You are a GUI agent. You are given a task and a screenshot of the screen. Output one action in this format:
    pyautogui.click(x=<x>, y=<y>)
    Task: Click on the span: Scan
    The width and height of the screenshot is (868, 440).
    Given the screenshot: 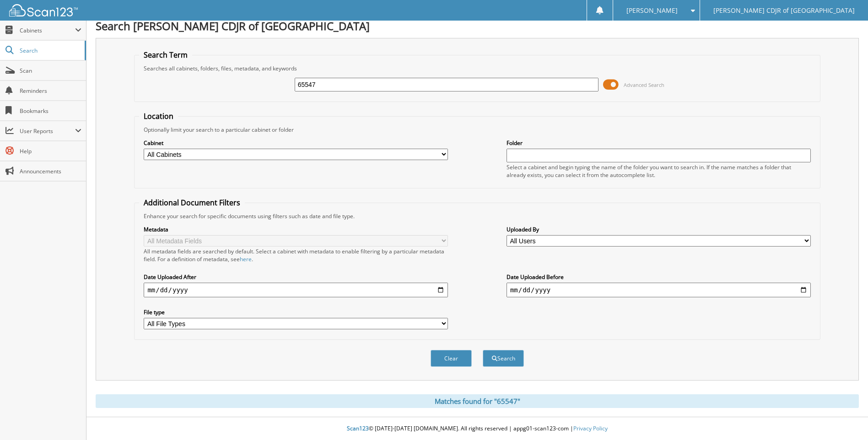 What is the action you would take?
    pyautogui.click(x=51, y=70)
    